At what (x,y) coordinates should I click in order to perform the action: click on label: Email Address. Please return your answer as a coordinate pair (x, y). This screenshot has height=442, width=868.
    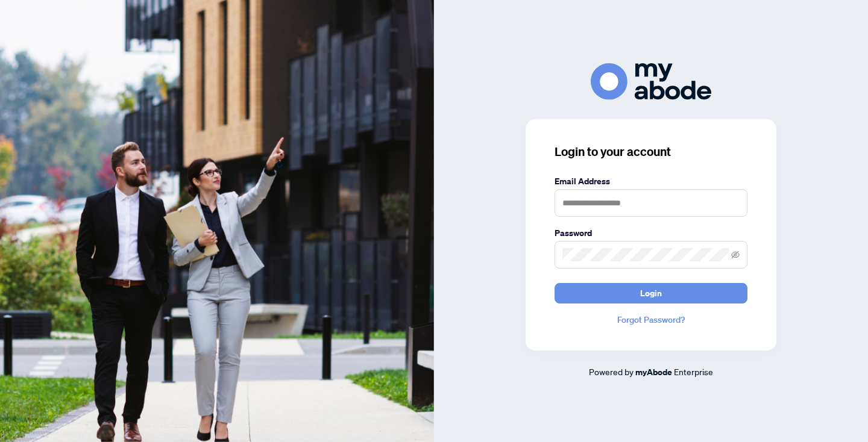
    Looking at the image, I should click on (651, 181).